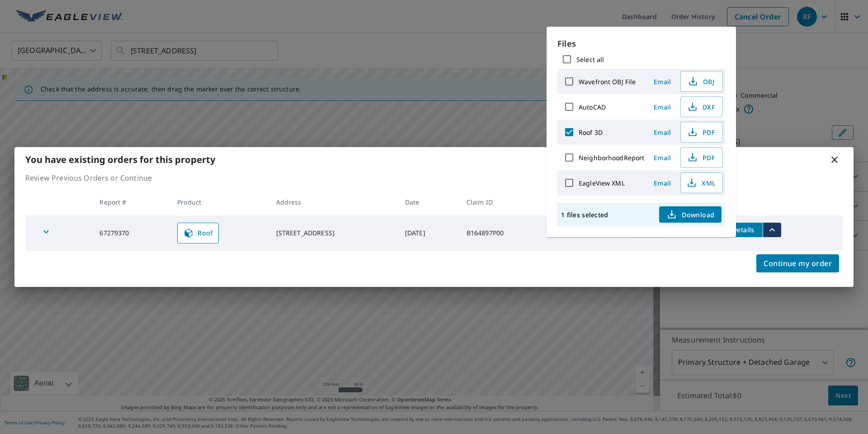 This screenshot has height=434, width=868. I want to click on button: filesDropdownBtn-67279370, so click(772, 229).